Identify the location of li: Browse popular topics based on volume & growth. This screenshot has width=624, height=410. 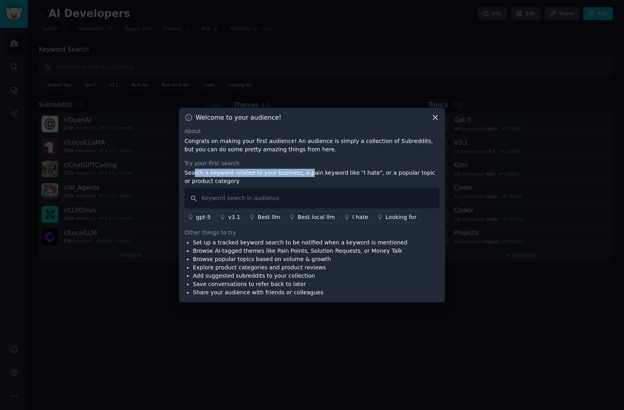
(300, 259).